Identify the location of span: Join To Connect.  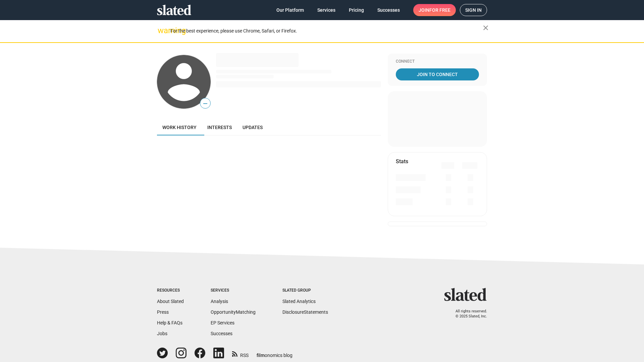
(438, 74).